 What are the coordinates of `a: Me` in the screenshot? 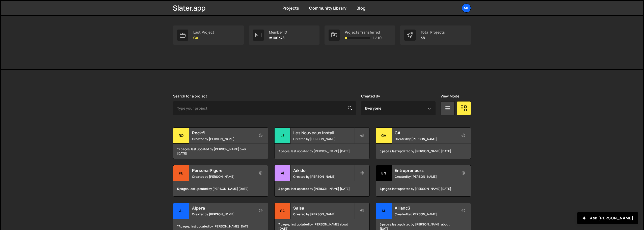 It's located at (466, 8).